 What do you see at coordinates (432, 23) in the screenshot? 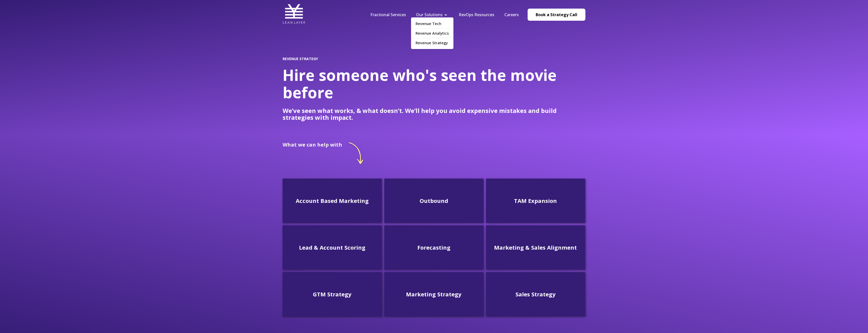
I see `a: Revenue Tech` at bounding box center [432, 23].